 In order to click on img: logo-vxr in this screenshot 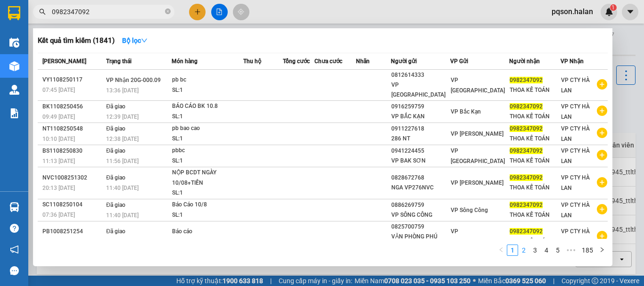, I will do `click(14, 13)`.